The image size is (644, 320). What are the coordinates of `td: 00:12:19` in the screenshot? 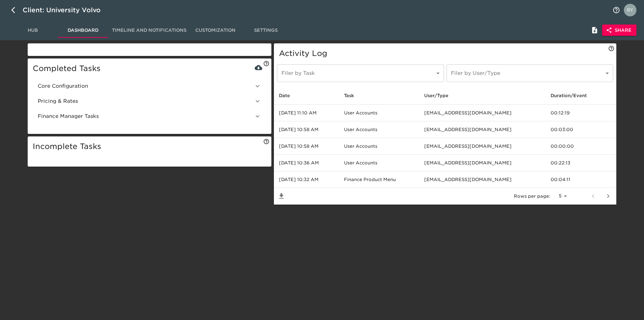 It's located at (581, 113).